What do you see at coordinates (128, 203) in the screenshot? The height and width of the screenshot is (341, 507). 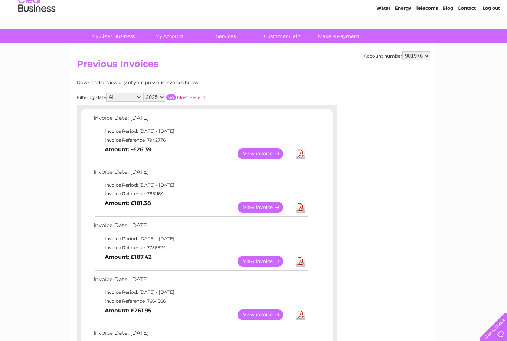 I see `b: Amount: £181.38` at bounding box center [128, 203].